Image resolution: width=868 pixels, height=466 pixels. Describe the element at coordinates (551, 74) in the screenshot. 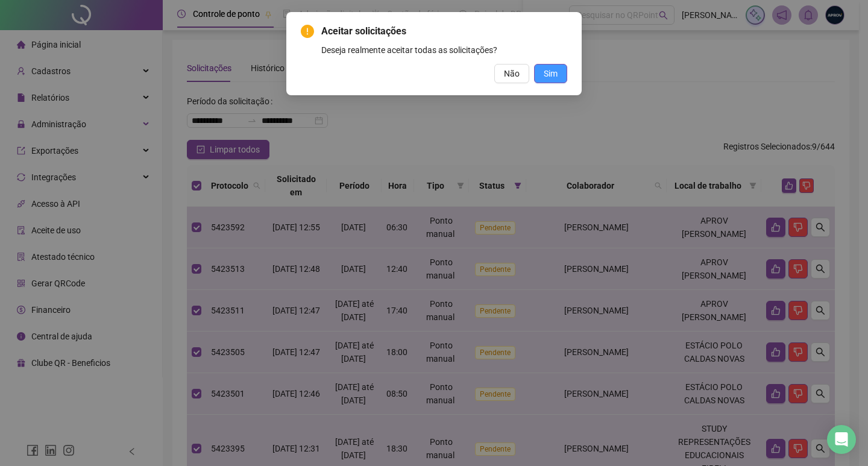

I see `span: Sim` at that location.